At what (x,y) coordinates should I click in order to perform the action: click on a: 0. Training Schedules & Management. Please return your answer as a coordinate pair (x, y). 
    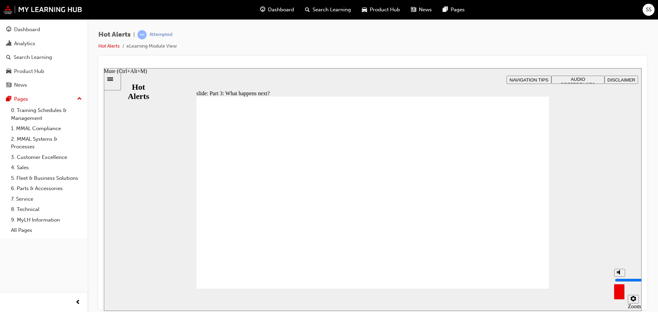
    Looking at the image, I should click on (46, 114).